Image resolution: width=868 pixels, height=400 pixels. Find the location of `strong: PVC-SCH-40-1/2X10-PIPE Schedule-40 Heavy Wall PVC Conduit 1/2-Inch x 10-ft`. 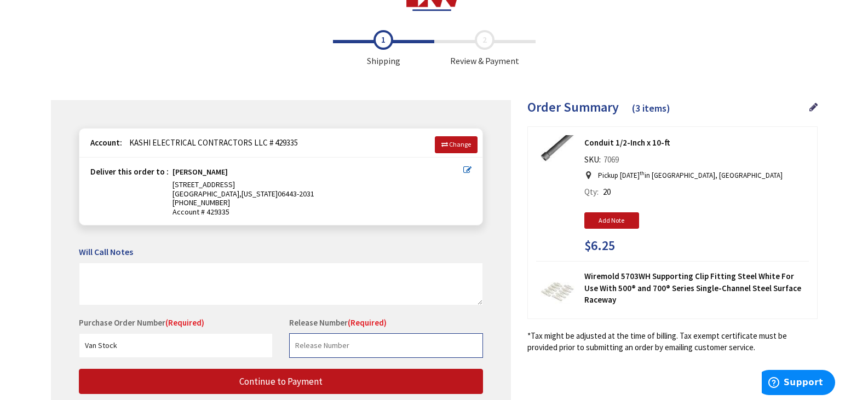

strong: PVC-SCH-40-1/2X10-PIPE Schedule-40 Heavy Wall PVC Conduit 1/2-Inch x 10-ft is located at coordinates (697, 136).